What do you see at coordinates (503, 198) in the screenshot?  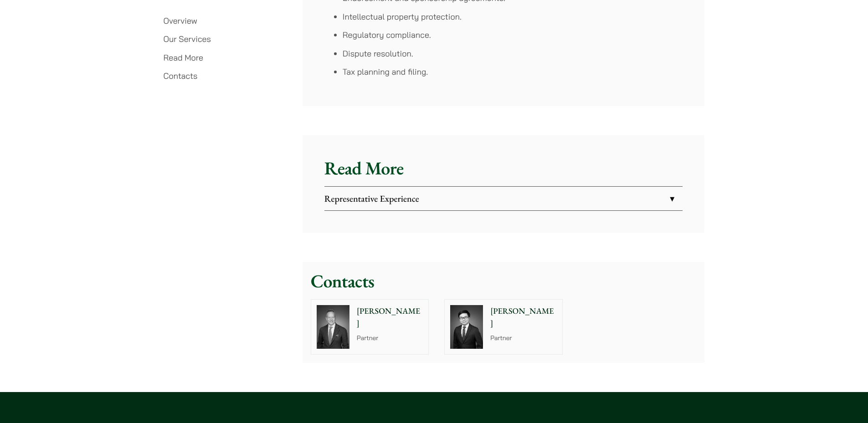 I see `a: Representative Experience` at bounding box center [503, 198].